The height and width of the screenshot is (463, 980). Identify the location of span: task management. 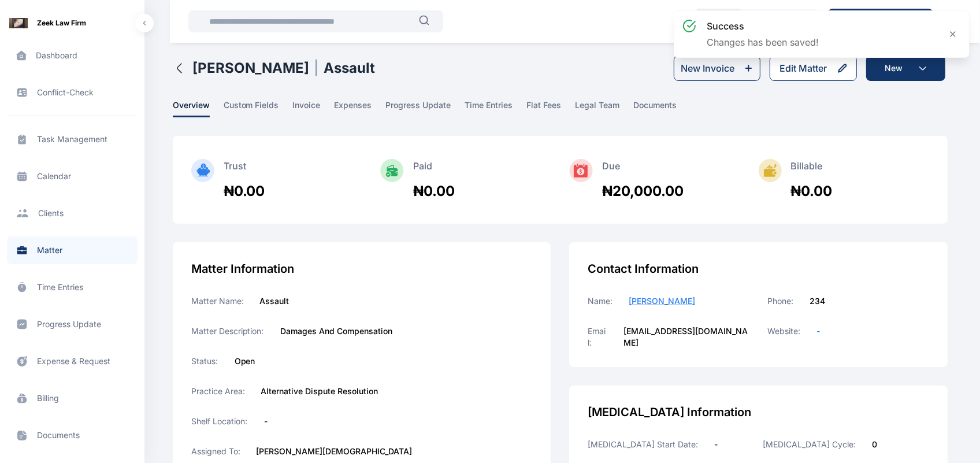
(72, 139).